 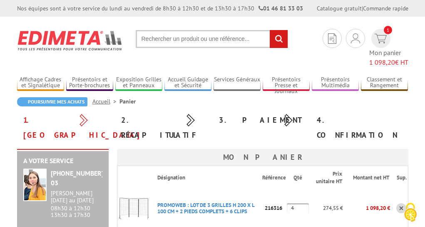 I want to click on a: Affichage Cadres et Signalétique, so click(x=40, y=82).